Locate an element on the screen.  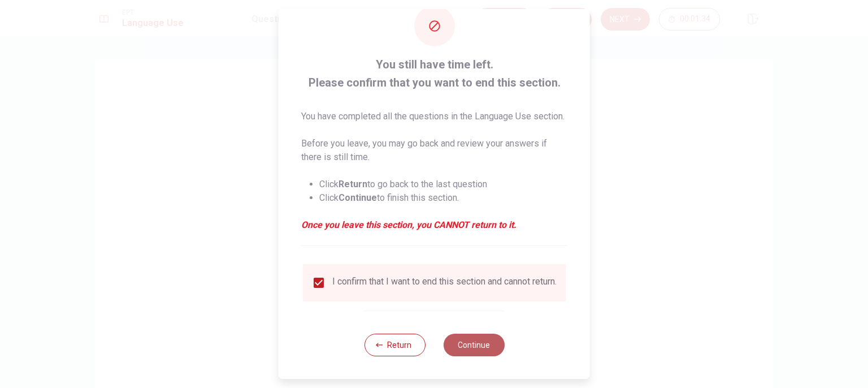
li: Click to finish this section. is located at coordinates (443, 198).